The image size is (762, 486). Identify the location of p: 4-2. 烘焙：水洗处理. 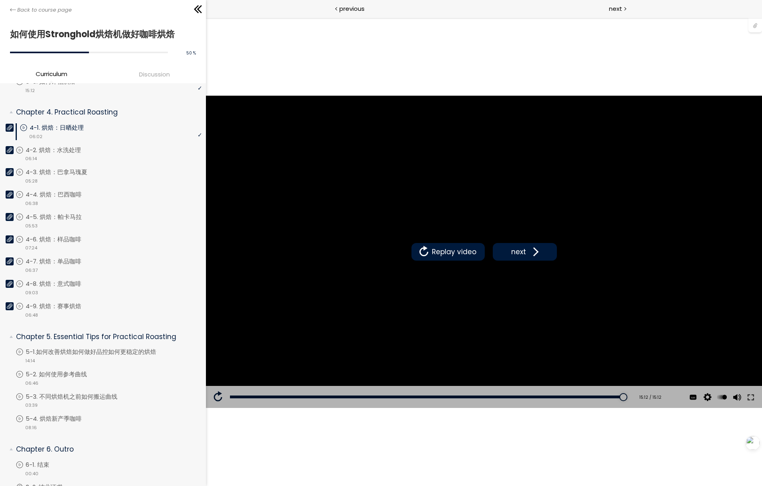
(61, 150).